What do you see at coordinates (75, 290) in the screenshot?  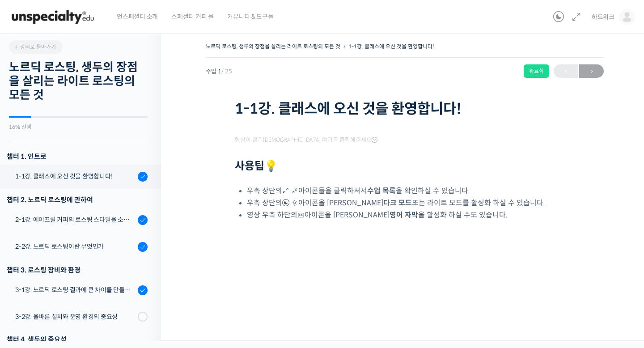 I see `div: 3-1강. 노르딕 로스팅 결과에 큰 차이를 만들어내는 로스팅 머신의 종류와 환경` at bounding box center [75, 290].